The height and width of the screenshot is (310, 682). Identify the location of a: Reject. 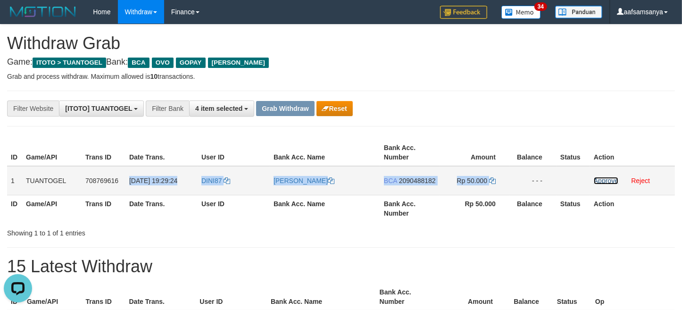
(640, 181).